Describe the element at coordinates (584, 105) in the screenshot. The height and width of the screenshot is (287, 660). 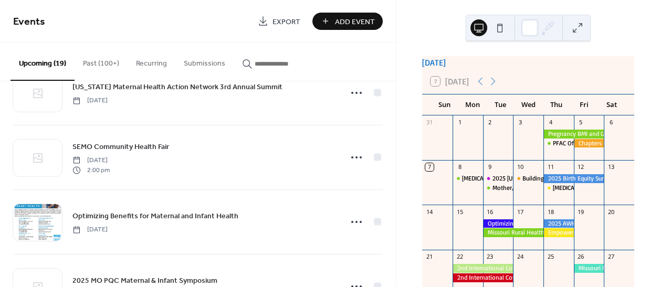
I see `div: Fri` at that location.